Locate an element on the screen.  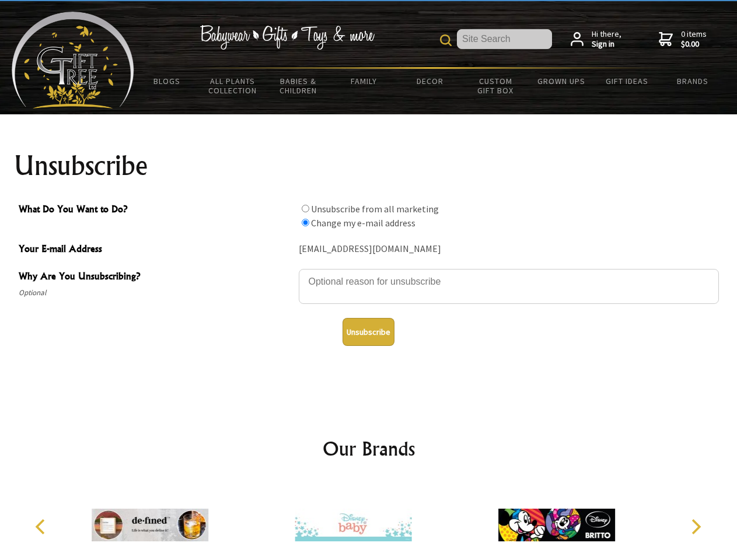
a: Decor is located at coordinates (430, 81).